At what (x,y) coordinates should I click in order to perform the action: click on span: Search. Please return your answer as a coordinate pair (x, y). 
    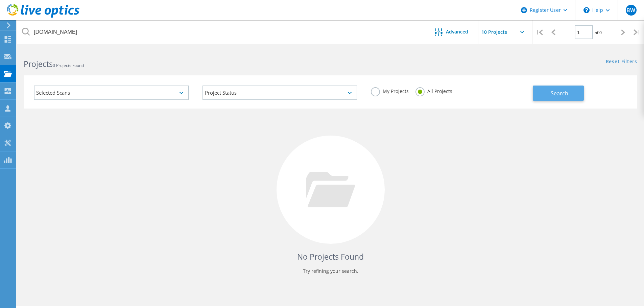
    Looking at the image, I should click on (559, 93).